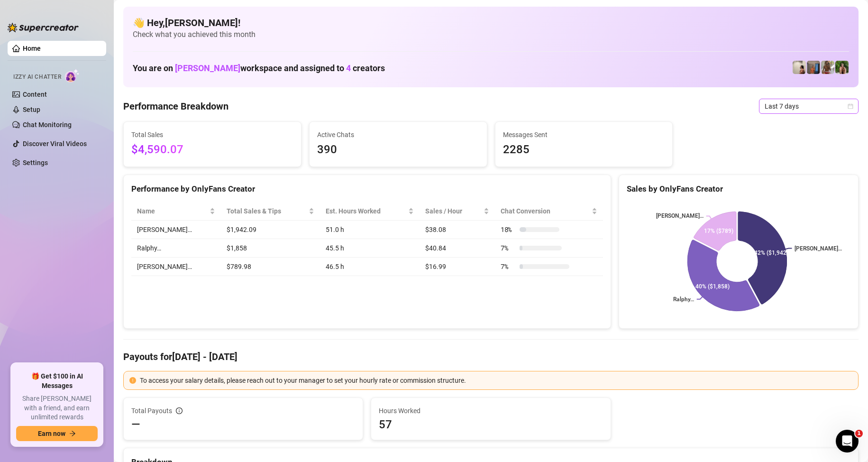  I want to click on td: $1,858, so click(270, 248).